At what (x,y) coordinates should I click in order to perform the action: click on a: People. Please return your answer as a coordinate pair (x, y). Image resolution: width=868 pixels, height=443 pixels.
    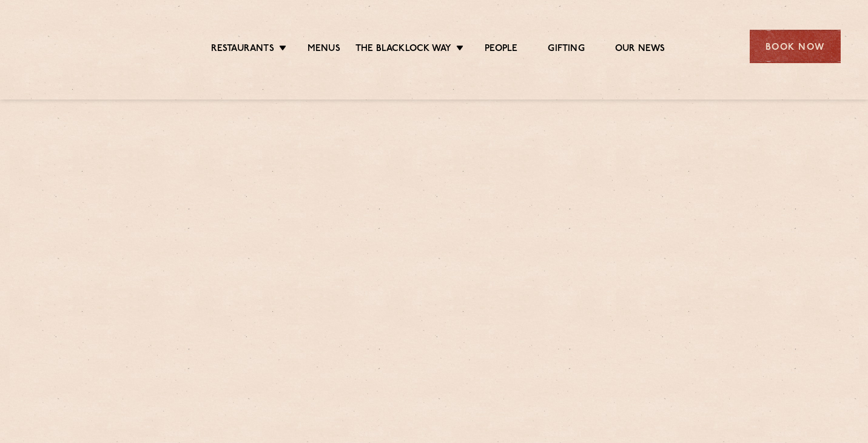
    Looking at the image, I should click on (501, 50).